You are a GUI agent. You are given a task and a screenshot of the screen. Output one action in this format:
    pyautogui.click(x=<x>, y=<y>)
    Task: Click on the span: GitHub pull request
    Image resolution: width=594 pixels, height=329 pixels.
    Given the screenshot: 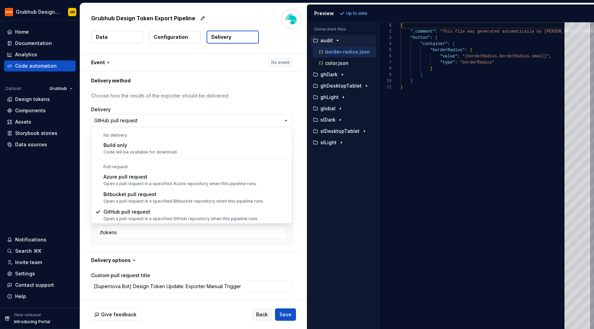 What is the action you would take?
    pyautogui.click(x=127, y=212)
    